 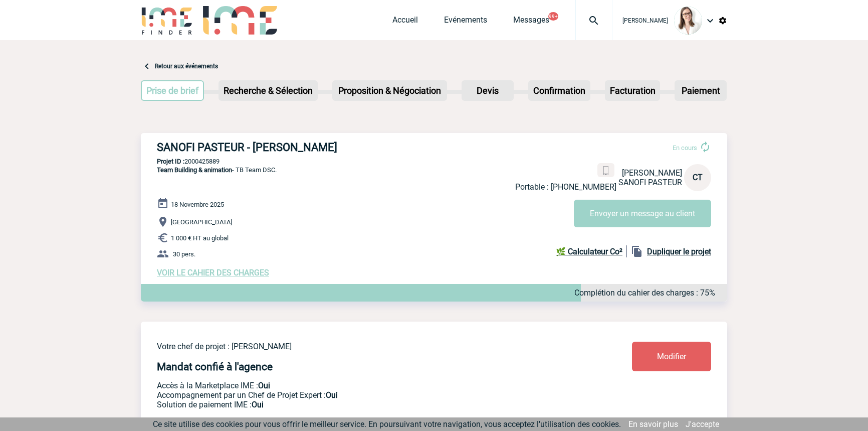 What do you see at coordinates (559, 90) in the screenshot?
I see `p: Confirmation` at bounding box center [559, 90].